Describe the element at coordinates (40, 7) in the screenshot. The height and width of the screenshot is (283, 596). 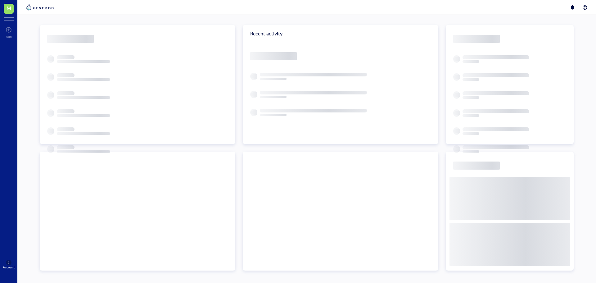
I see `img: genemod-logo` at that location.